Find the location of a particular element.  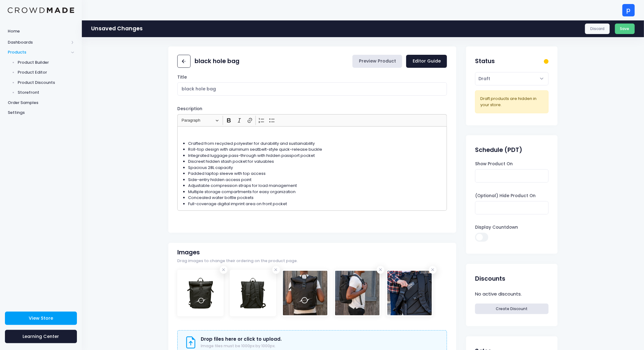

span: Drag images to change their ordering on the product page. is located at coordinates (238, 261).